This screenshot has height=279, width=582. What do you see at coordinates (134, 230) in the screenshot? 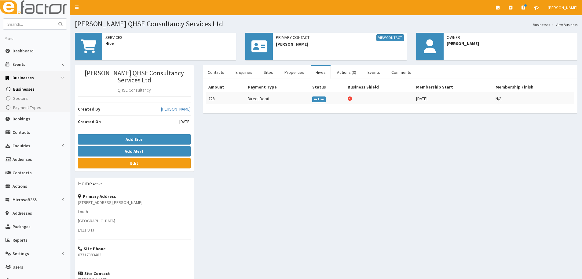
I see `p: LN11 9HJ` at bounding box center [134, 230].